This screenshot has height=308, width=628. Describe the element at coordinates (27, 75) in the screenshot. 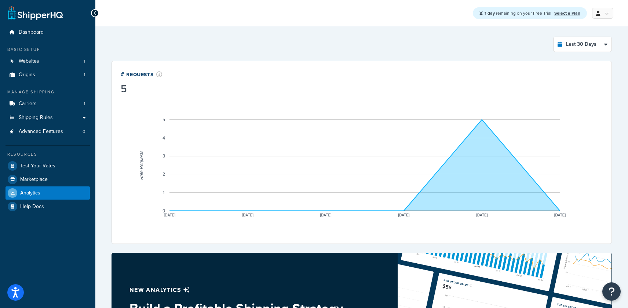

I see `span: Origins` at that location.